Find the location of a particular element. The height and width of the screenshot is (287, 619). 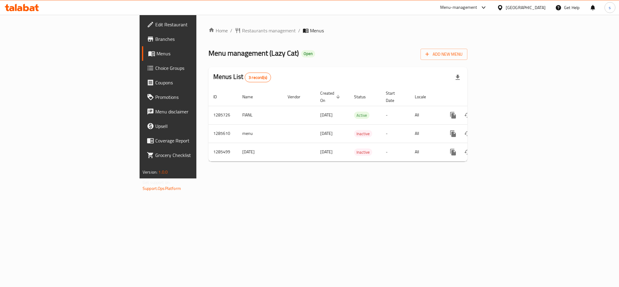

td: FIANL is located at coordinates (260, 115).